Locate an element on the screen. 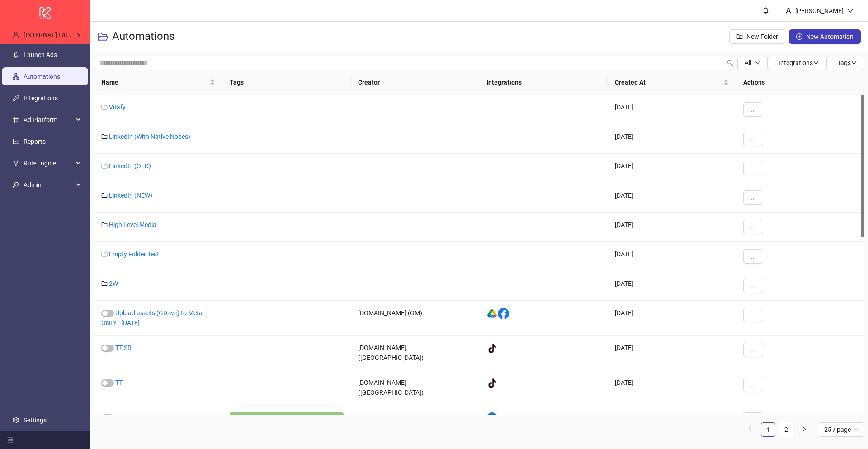 The image size is (868, 449). h3: Automations is located at coordinates (143, 37).